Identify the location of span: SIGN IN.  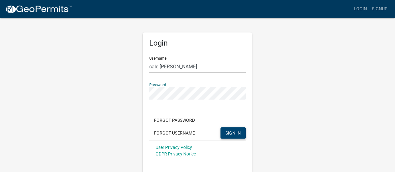
(233, 133).